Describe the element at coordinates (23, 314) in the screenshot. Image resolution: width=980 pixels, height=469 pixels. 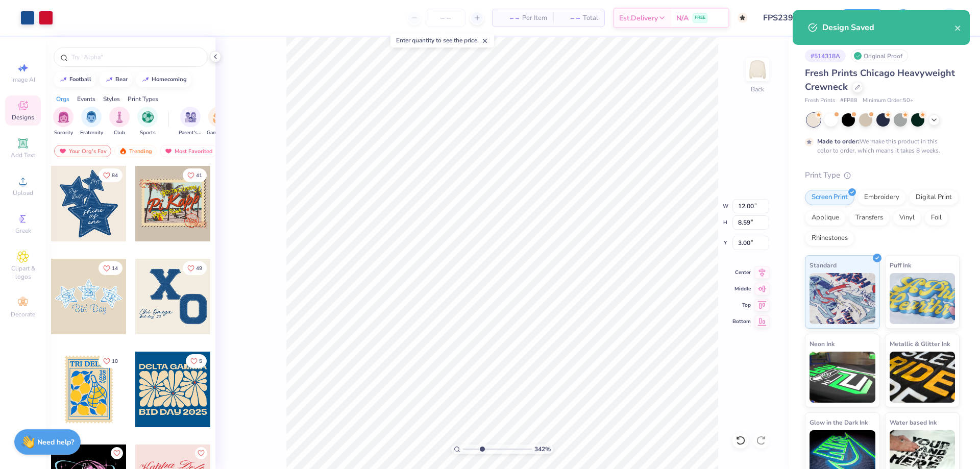
I see `span: Decorate` at that location.